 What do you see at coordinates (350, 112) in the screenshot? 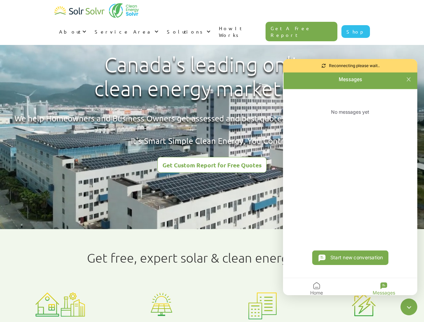
I see `div: No messages yet` at bounding box center [350, 112].